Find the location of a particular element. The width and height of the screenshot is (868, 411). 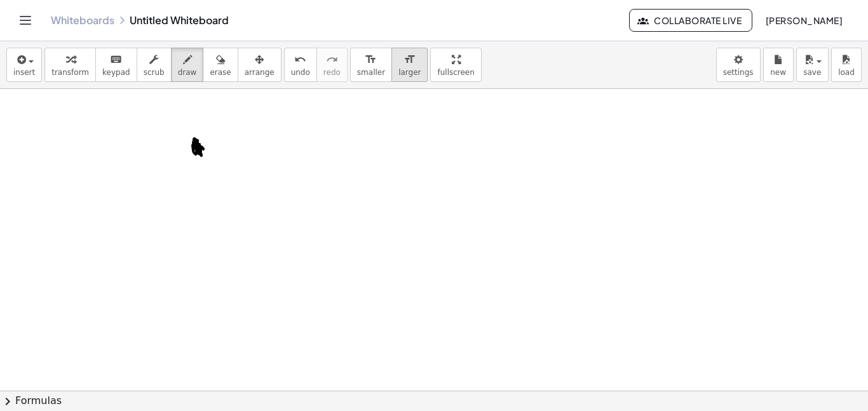

a: Whiteboards is located at coordinates (83, 20).